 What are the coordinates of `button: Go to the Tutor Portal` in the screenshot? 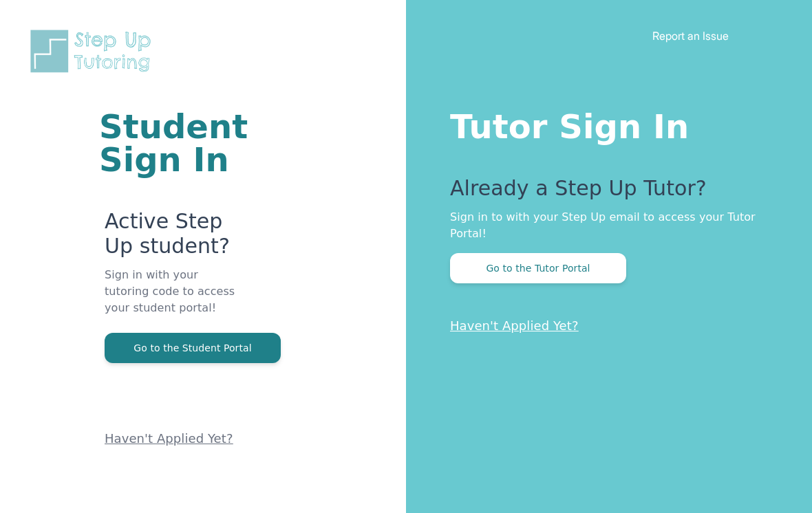 It's located at (538, 268).